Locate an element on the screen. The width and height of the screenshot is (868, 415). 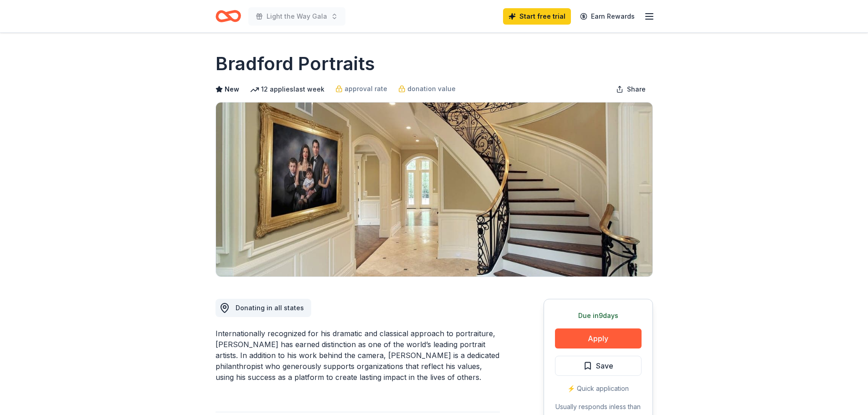
a: approval rate is located at coordinates (361, 89).